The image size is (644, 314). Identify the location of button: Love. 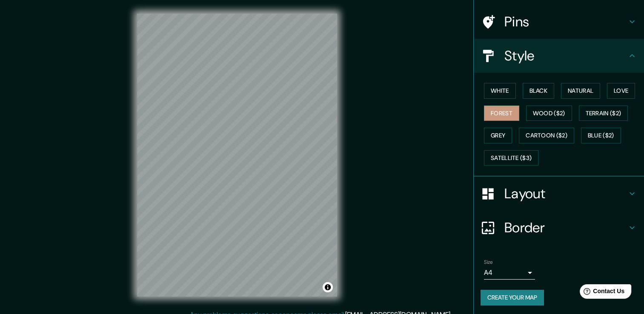
(621, 90).